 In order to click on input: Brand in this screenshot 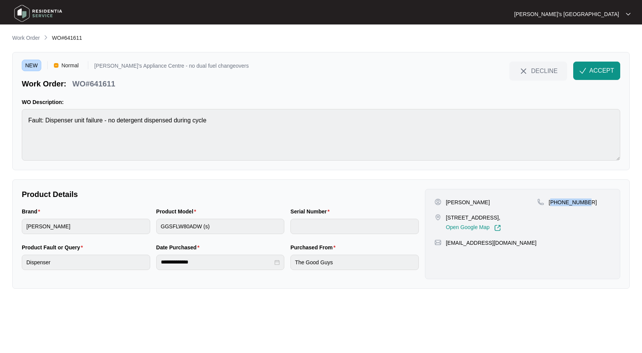, I will do `click(86, 226)`.